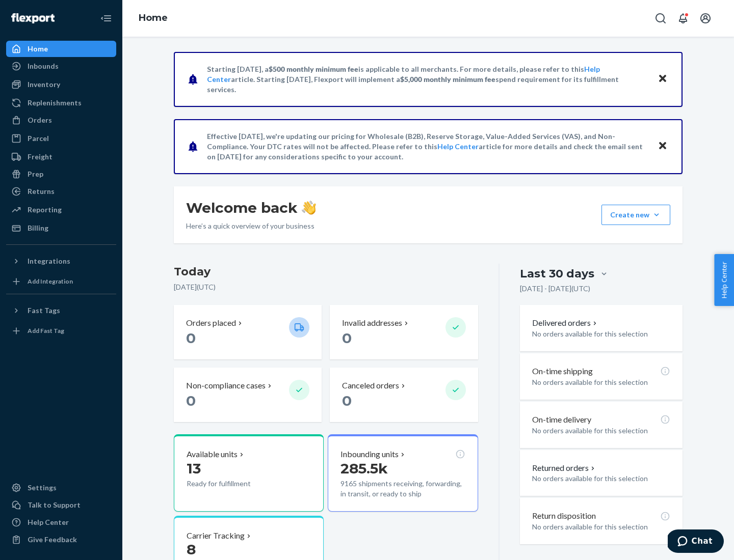 This screenshot has height=560, width=734. I want to click on p: 9165 shipments receiving, forwarding, in transit, or ready to ship, so click(403, 489).